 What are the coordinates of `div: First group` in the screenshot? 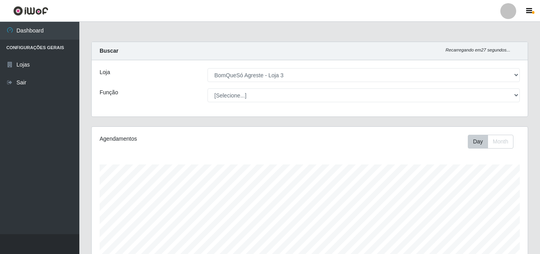 It's located at (490, 142).